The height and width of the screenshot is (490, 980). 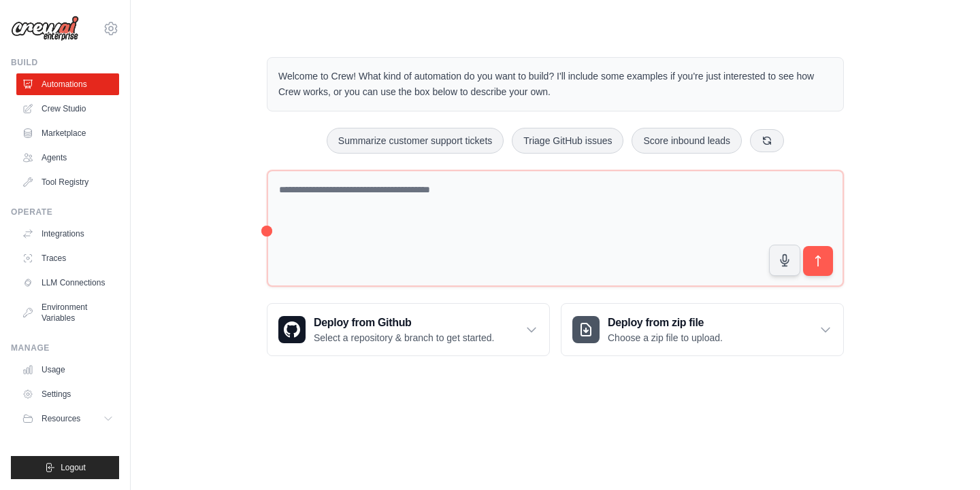 What do you see at coordinates (67, 419) in the screenshot?
I see `button: Resources` at bounding box center [67, 419].